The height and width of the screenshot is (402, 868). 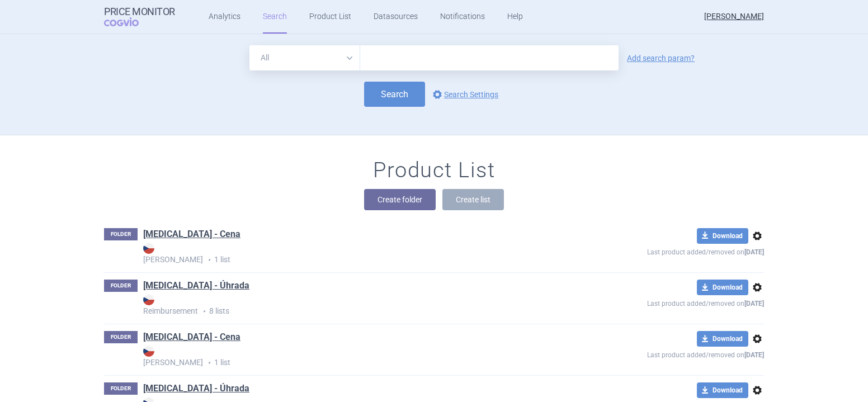 I want to click on a: Price MonitorCOGVIO, so click(x=139, y=17).